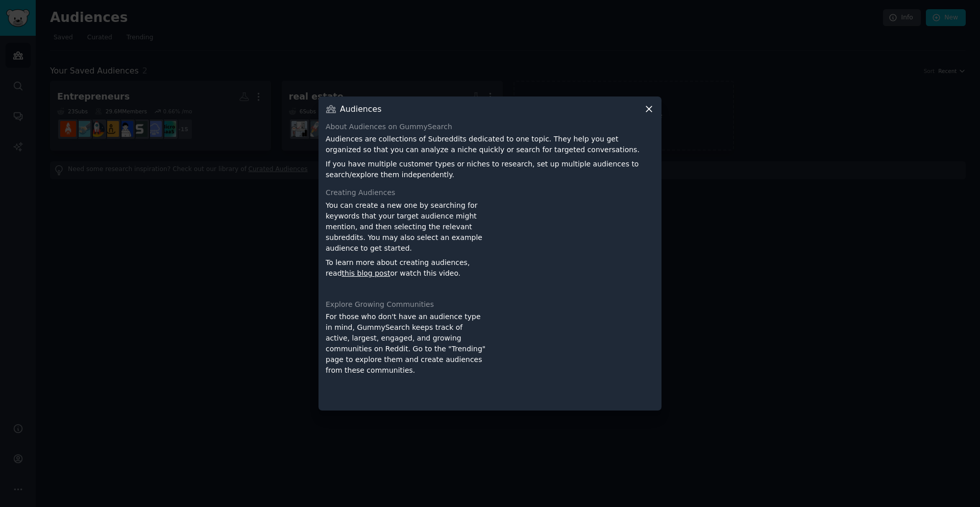  What do you see at coordinates (406, 227) in the screenshot?
I see `p: You can create a new one by searching for keywords that your target audience might mention, and t...` at bounding box center [406, 227].